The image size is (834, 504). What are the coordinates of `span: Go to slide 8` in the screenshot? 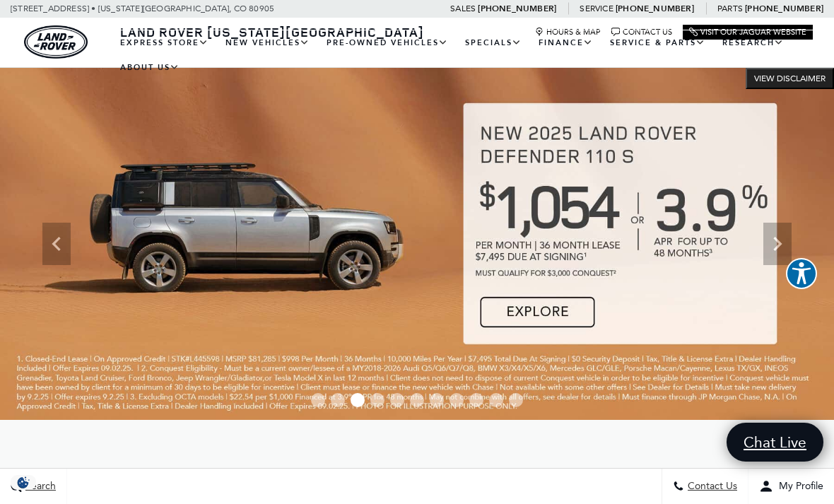 It's located at (457, 400).